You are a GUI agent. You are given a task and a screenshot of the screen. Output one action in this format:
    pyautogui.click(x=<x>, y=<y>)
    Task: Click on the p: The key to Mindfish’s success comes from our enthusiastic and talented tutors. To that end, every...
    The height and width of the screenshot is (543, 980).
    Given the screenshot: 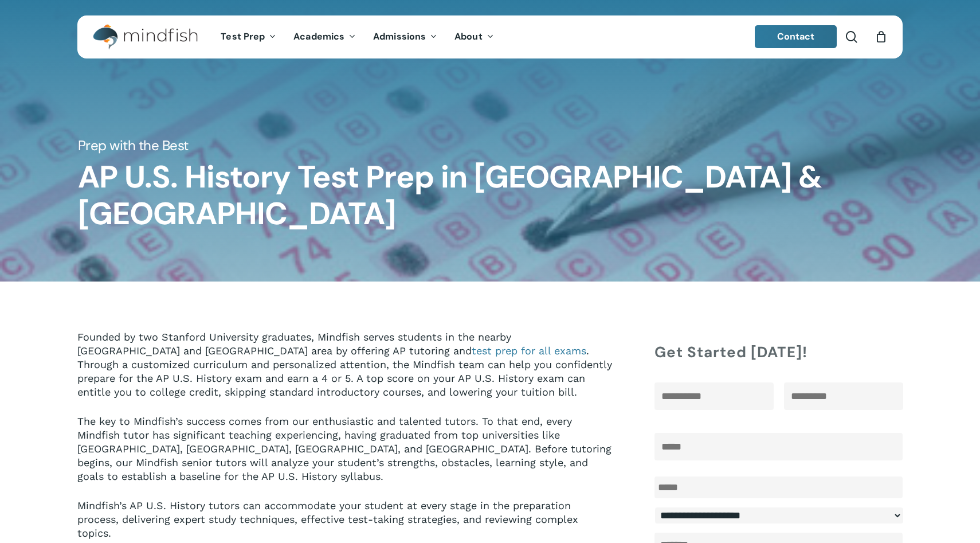 What is the action you would take?
    pyautogui.click(x=345, y=456)
    